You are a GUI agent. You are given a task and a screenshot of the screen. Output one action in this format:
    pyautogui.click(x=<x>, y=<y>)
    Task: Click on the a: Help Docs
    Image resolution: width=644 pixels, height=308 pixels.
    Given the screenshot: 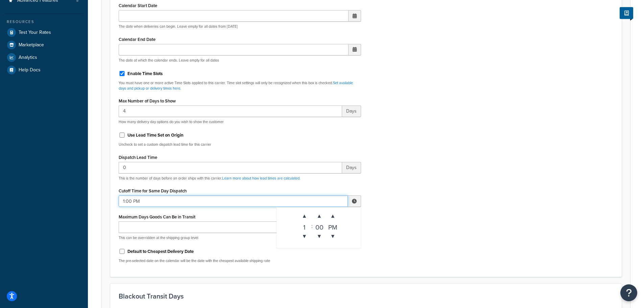 What is the action you would take?
    pyautogui.click(x=44, y=70)
    